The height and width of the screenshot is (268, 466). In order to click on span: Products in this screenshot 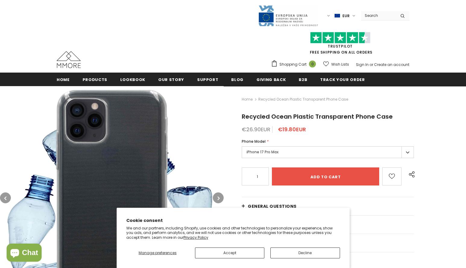, I will do `click(95, 80)`.